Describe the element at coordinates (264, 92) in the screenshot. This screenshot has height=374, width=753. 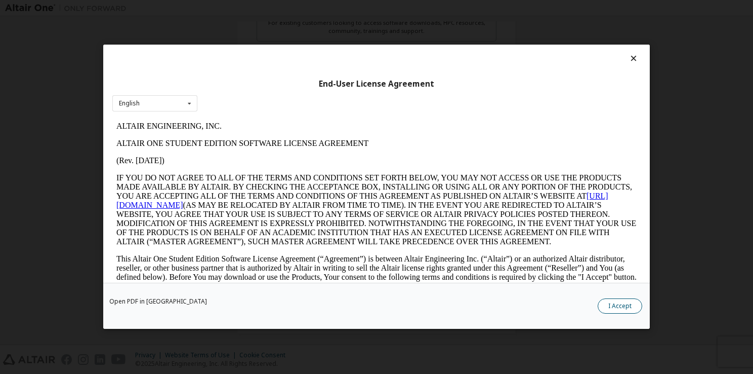
I see `p: IF YOU DO NOT AGREE TO ALL OF THE TERMS AND CONDITIONS SET FORTH BELOW, YOU MAY NOT ACCESS OR USE...` at that location.